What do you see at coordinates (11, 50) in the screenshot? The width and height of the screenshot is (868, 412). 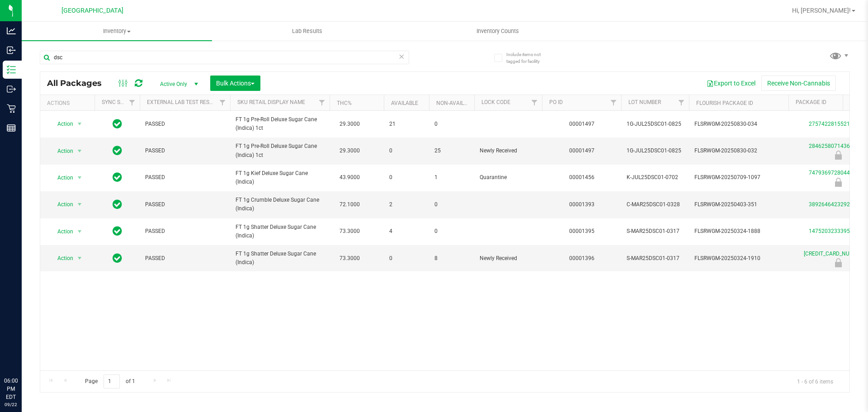 I see `inline-svg: Inbound` at bounding box center [11, 50].